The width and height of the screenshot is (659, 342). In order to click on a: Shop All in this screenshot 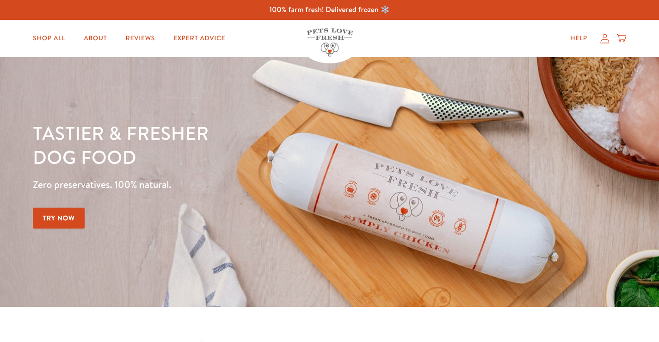, I will do `click(49, 38)`.